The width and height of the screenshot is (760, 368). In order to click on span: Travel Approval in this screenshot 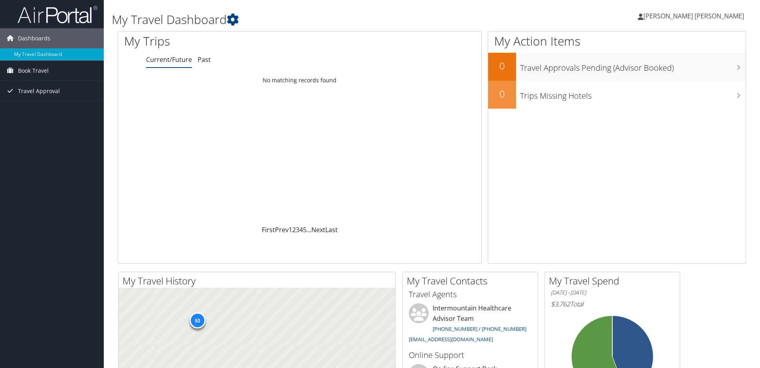, I will do `click(39, 91)`.